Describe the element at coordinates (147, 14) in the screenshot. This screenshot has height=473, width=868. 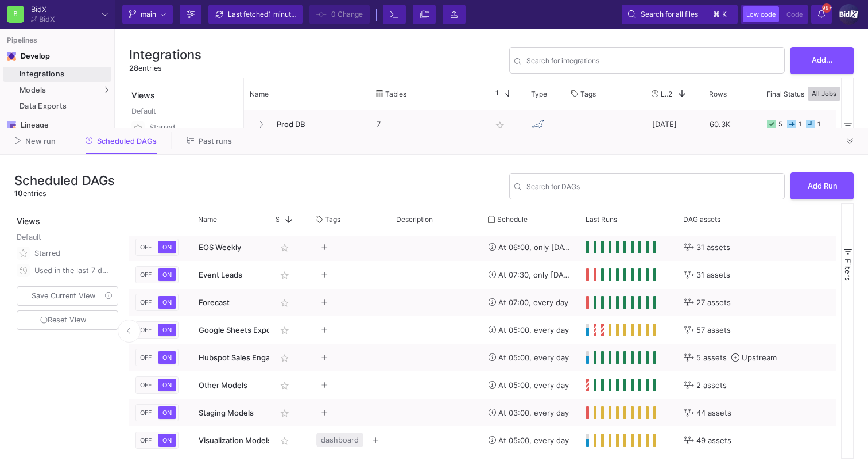
I see `button: main` at that location.